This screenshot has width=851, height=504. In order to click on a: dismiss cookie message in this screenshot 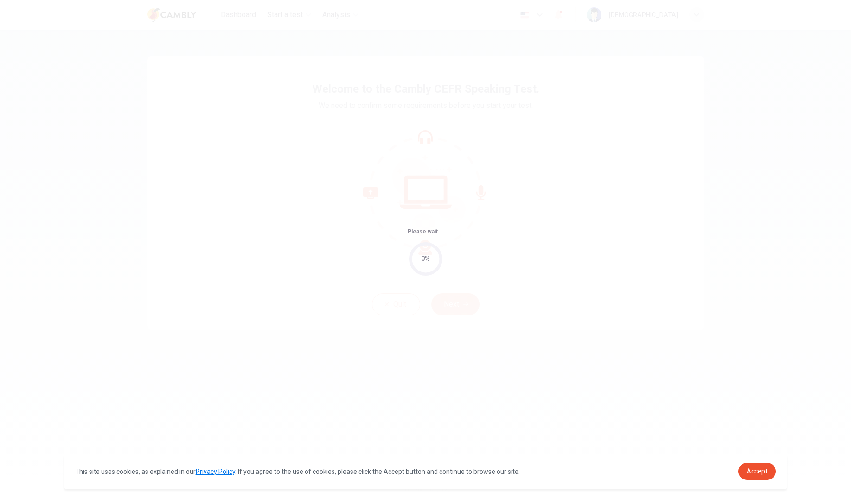, I will do `click(757, 471)`.